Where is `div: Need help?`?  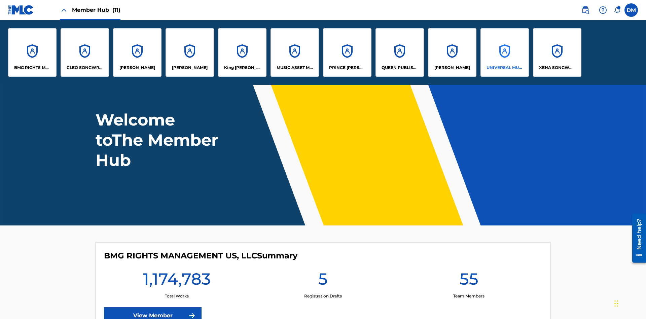
div: Need help? is located at coordinates (12, 24).